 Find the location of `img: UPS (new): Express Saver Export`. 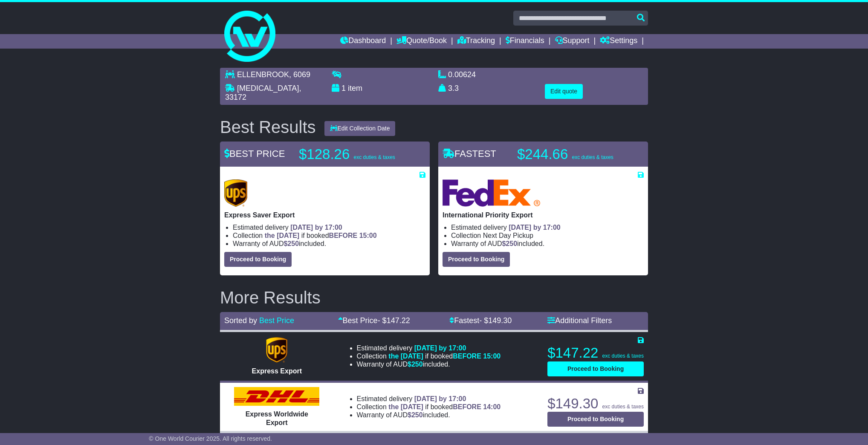

img: UPS (new): Express Saver Export is located at coordinates (236, 193).